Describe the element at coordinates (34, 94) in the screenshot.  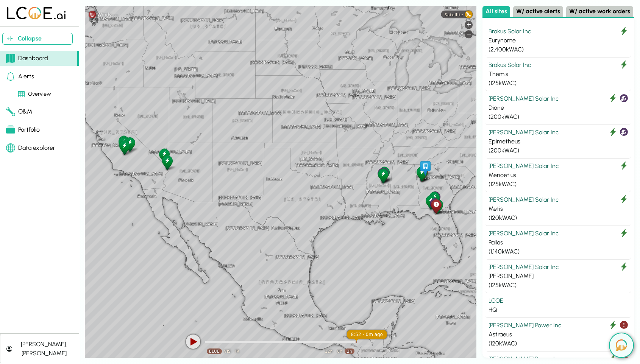
I see `div: Overview` at that location.